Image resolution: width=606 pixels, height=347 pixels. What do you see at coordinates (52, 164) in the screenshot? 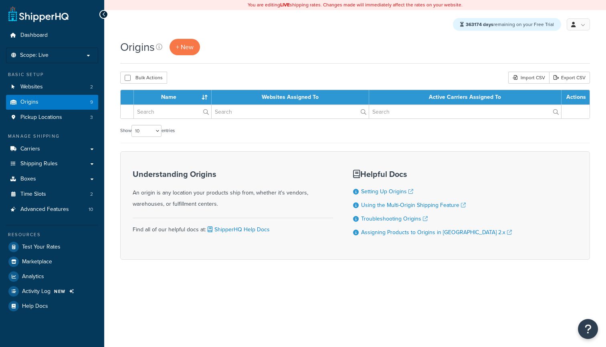
I see `li: Shipping Rules` at bounding box center [52, 164].